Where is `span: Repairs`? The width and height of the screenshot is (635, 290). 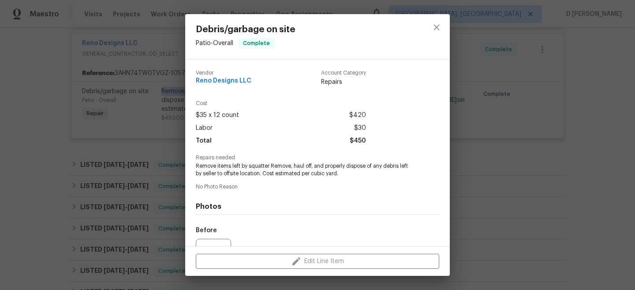 span: Repairs is located at coordinates (344, 82).